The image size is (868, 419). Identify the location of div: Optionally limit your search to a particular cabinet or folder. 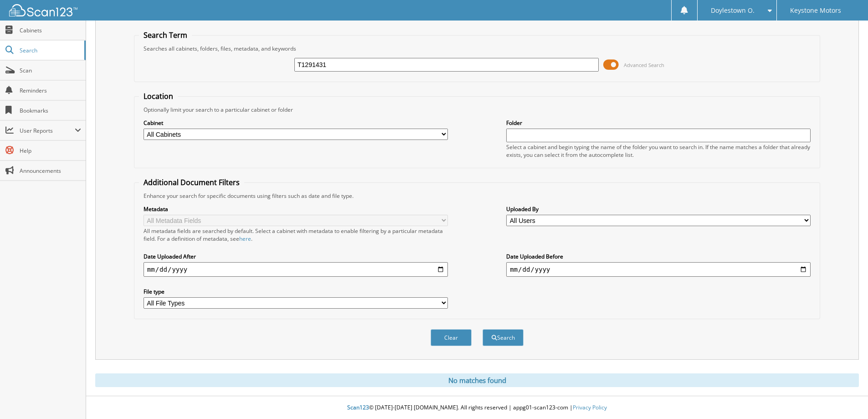
(477, 109).